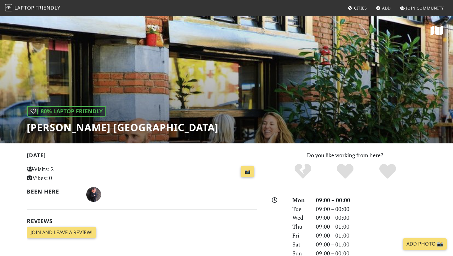  What do you see at coordinates (9, 8) in the screenshot?
I see `img: LaptopFriendly` at bounding box center [9, 8].